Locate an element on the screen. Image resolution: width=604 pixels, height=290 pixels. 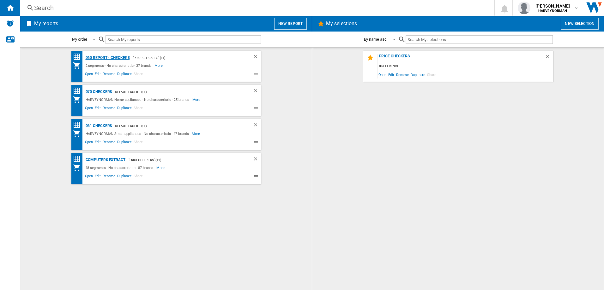
div: Price Checkers is located at coordinates (461, 58).